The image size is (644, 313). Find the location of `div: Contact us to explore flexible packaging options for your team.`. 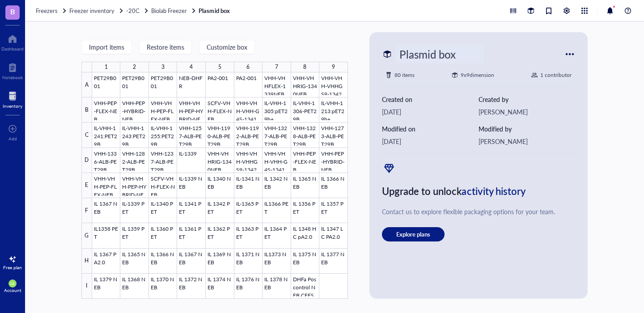

div: Contact us to explore flexible packaging options for your team. is located at coordinates (479, 211).